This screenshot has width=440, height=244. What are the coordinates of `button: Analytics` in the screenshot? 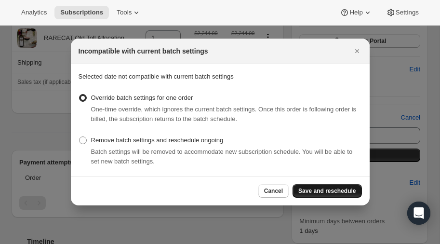 It's located at (34, 13).